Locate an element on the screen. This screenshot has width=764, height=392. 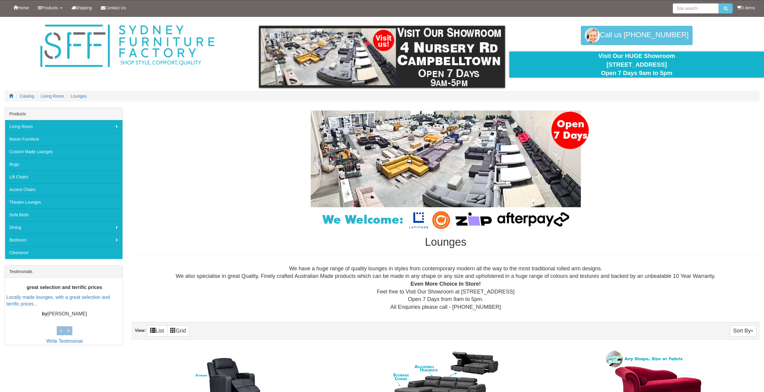
a: Contact Us is located at coordinates (113, 8).